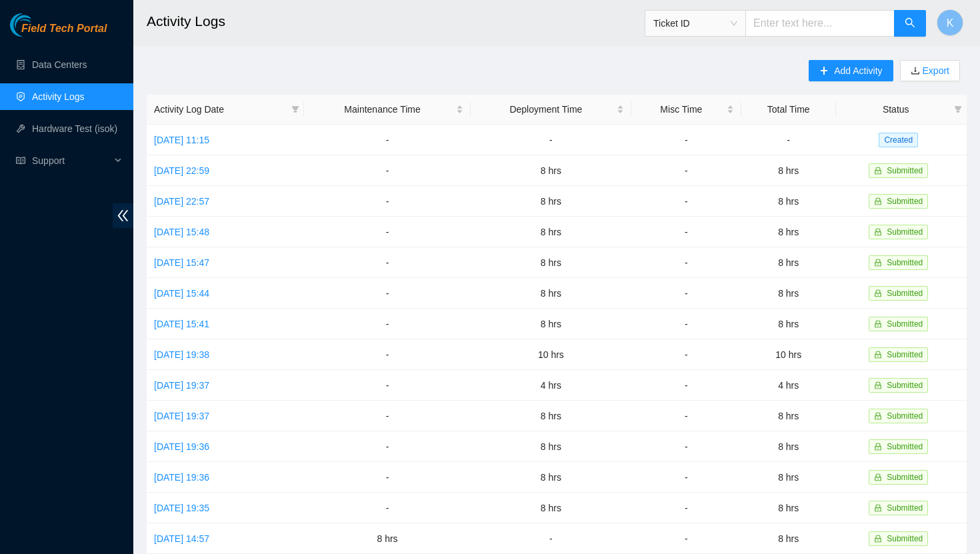 The image size is (980, 554). I want to click on input: Enter text here..., so click(820, 23).